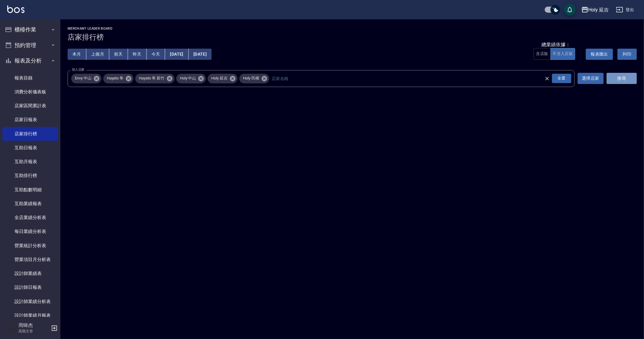 The width and height of the screenshot is (644, 339). What do you see at coordinates (30, 260) in the screenshot?
I see `a: 營業項目月分析表` at bounding box center [30, 260].